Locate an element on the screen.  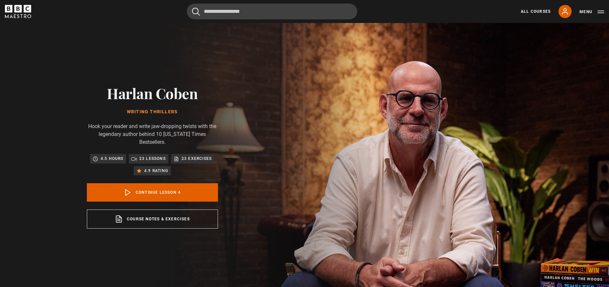
p: 4.5 hours is located at coordinates (112, 158).